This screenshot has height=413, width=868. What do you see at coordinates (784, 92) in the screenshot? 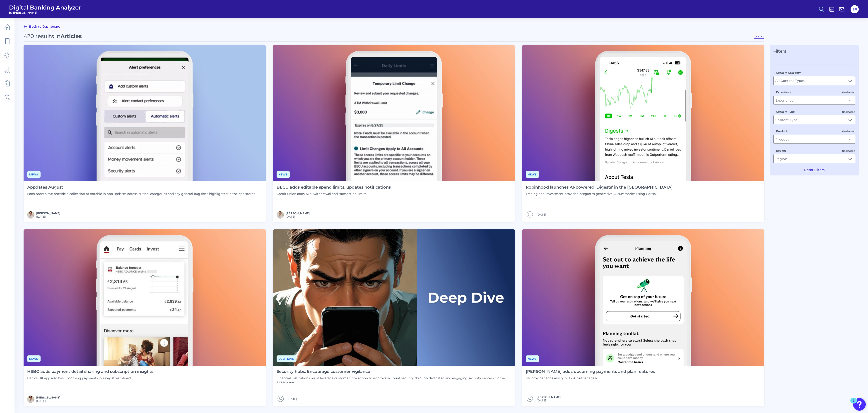
I see `label: Experience` at bounding box center [784, 92].